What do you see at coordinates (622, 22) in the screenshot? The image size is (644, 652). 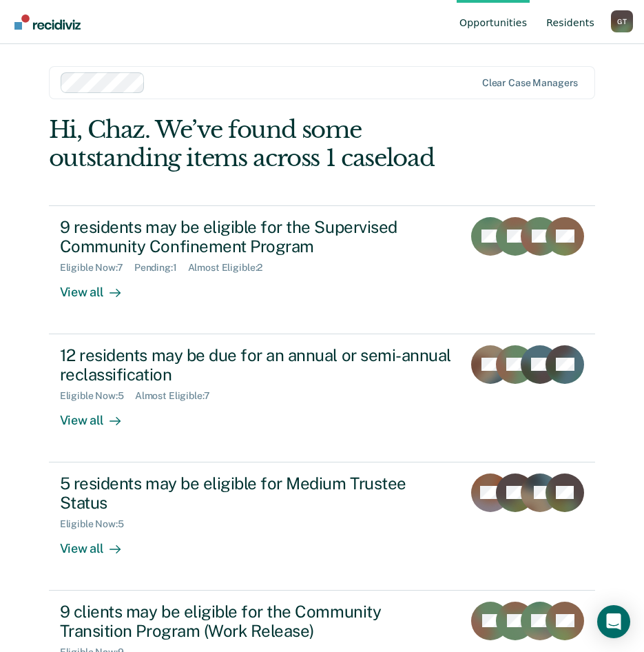 I see `div: G T` at bounding box center [622, 22].